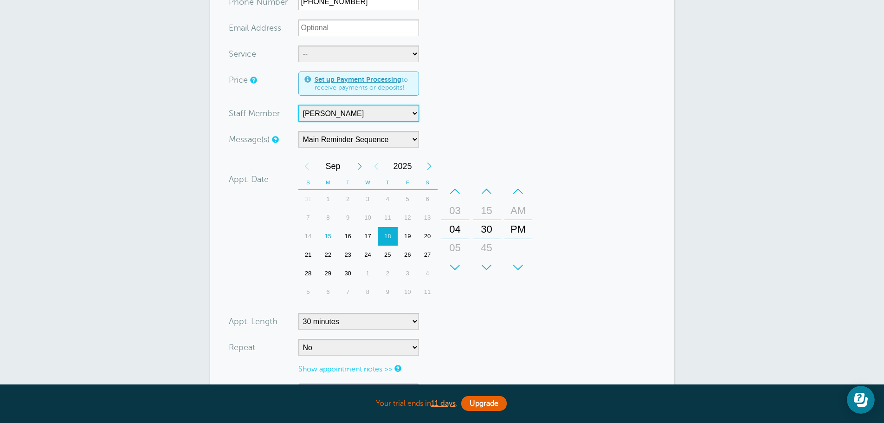  Describe the element at coordinates (387, 255) in the screenshot. I see `div: Thursday, September 25` at that location.